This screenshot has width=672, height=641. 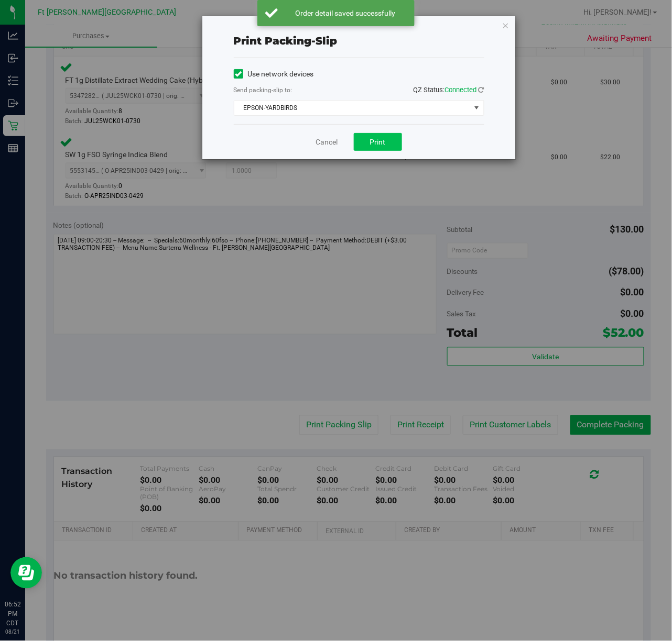 What do you see at coordinates (461, 89) in the screenshot?
I see `span: Connected` at bounding box center [461, 89].